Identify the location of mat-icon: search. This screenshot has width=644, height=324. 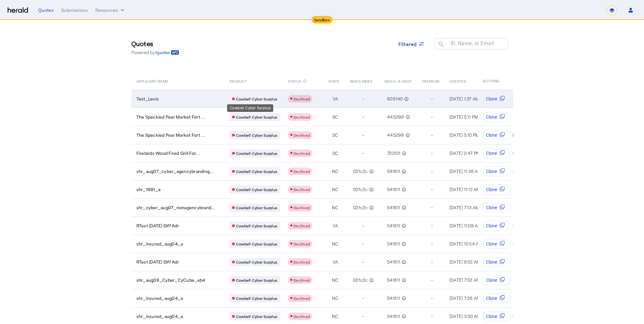
(440, 45).